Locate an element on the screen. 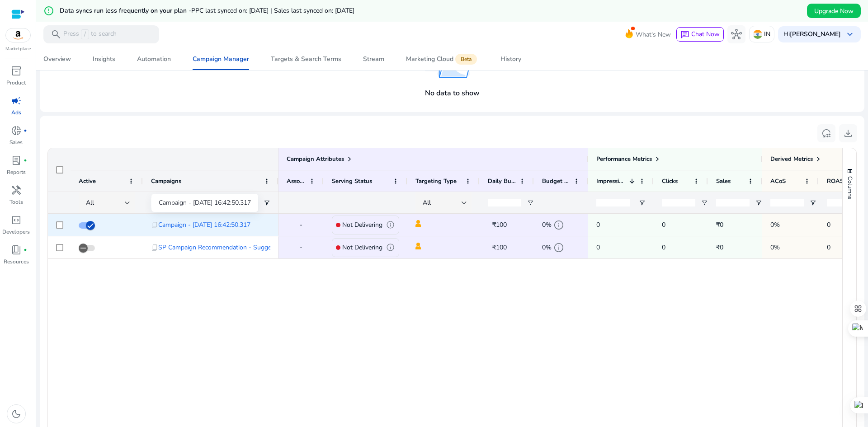  div: Automation is located at coordinates (154, 59).